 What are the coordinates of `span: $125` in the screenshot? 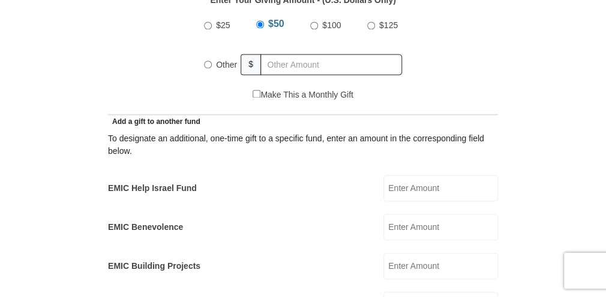 It's located at (388, 25).